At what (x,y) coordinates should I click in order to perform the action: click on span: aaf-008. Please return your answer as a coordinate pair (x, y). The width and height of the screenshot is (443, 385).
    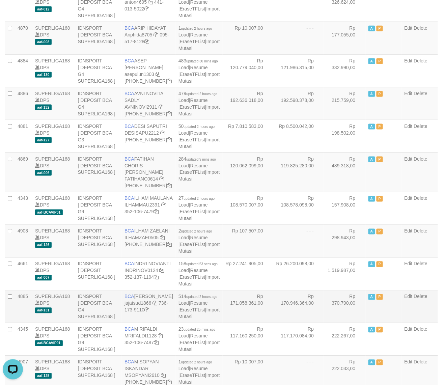
    Looking at the image, I should click on (43, 42).